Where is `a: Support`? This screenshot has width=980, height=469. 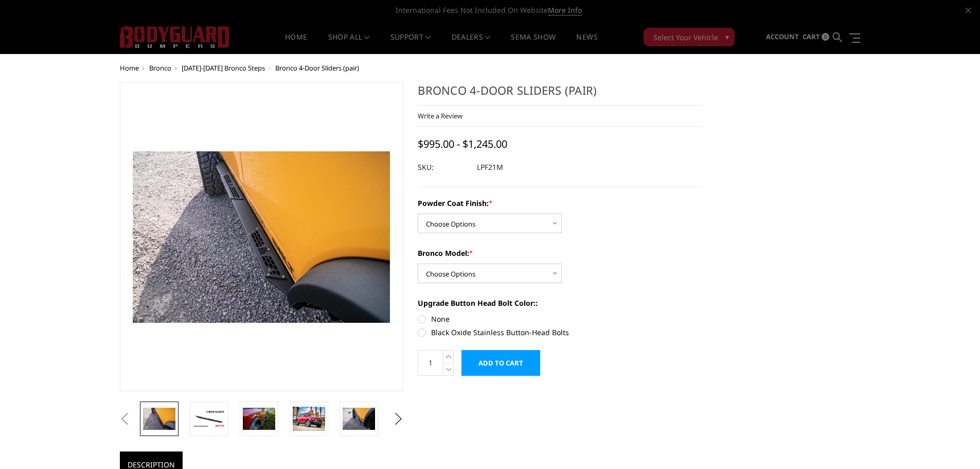 a: Support is located at coordinates (411, 43).